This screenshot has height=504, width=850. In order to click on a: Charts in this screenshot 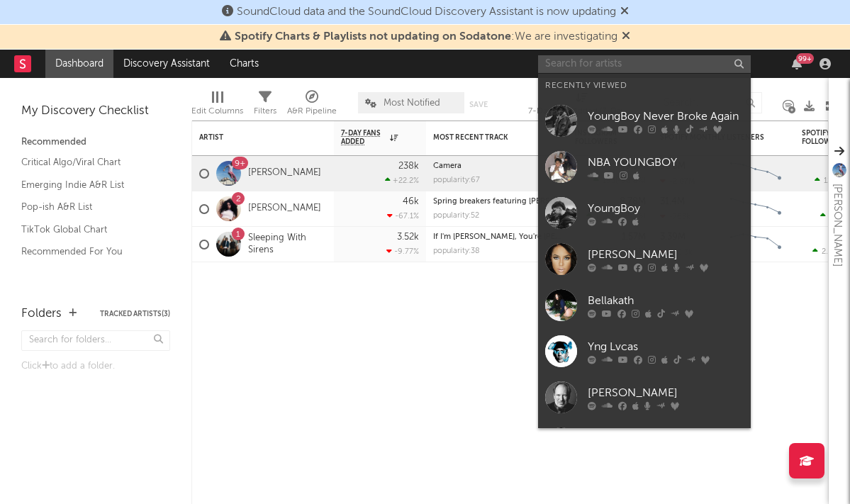, I will do `click(244, 64)`.